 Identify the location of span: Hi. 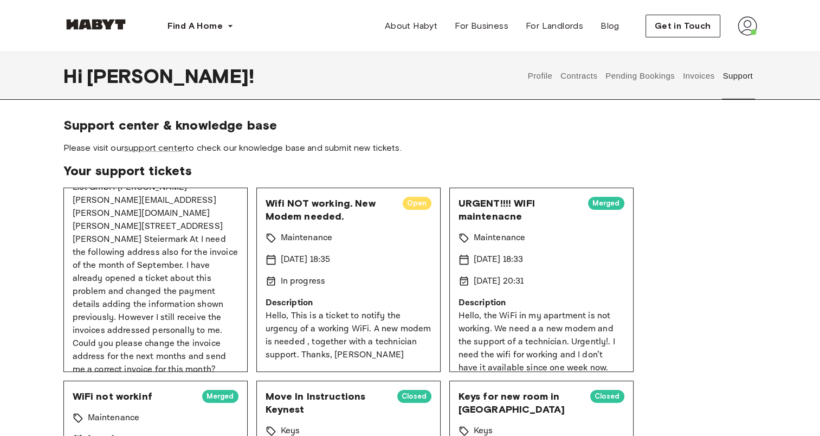
(75, 76).